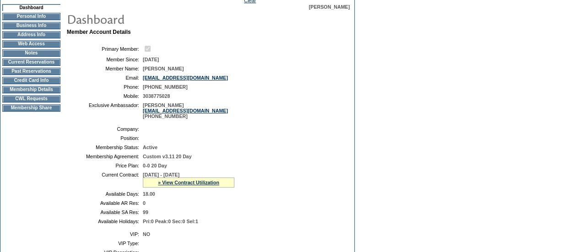 This screenshot has height=252, width=579. Describe the element at coordinates (31, 99) in the screenshot. I see `td: CWL Requests` at that location.